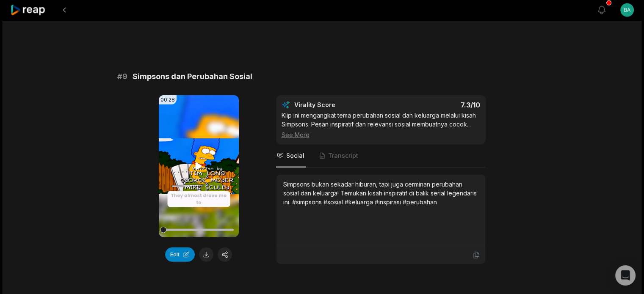 The height and width of the screenshot is (294, 644). I want to click on div: Simpsons bukan sekadar hiburan, tapi juga cerminan perubahan sosial dan keluarga! Temukan kisah i..., so click(380, 193).